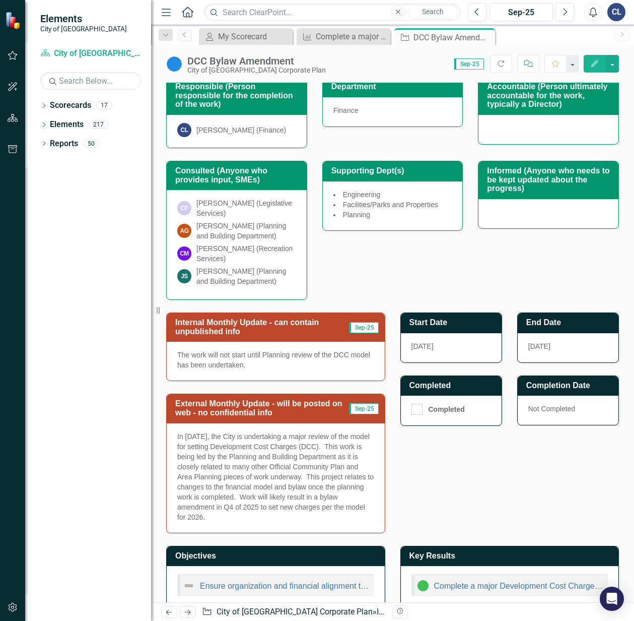 The image size is (634, 621). What do you see at coordinates (433, 12) in the screenshot?
I see `span: Search` at bounding box center [433, 12].